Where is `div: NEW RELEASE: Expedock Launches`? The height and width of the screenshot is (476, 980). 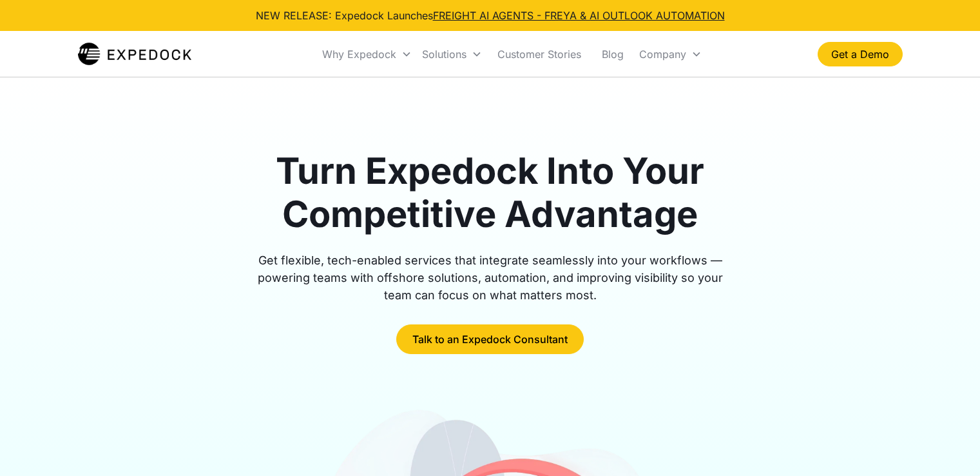 div: NEW RELEASE: Expedock Launches is located at coordinates (490, 16).